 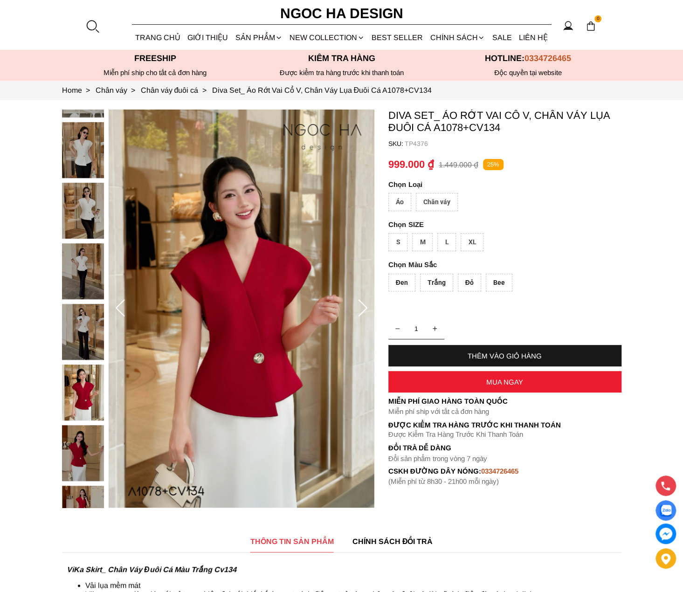 What do you see at coordinates (438, 458) in the screenshot?
I see `font: Đổi sản phẩm trong vòng 7 ngày` at bounding box center [438, 458].